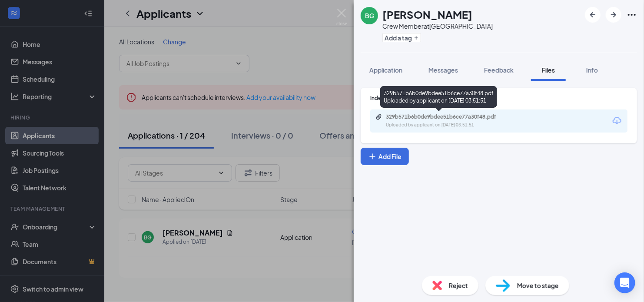  Describe the element at coordinates (447, 117) in the screenshot. I see `div: 329b571b6b0de9bdee51b6ce77a30f48.pdf` at that location.